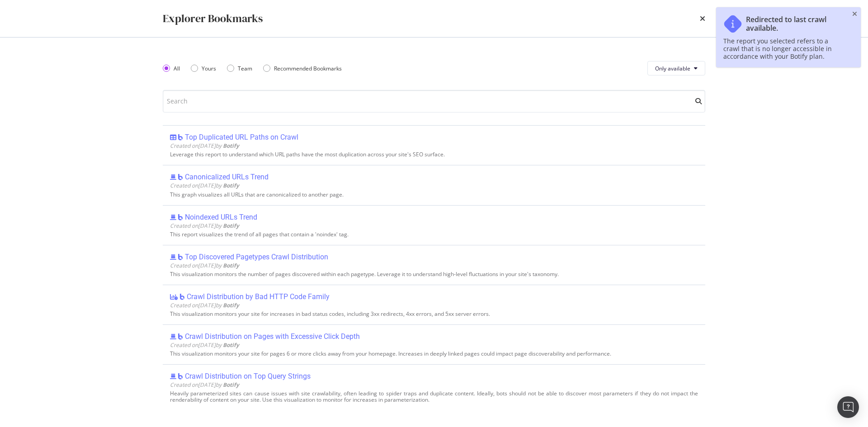 This screenshot has height=427, width=868. What do you see at coordinates (226, 177) in the screenshot?
I see `div: Canonicalized URLs Trend` at bounding box center [226, 177].